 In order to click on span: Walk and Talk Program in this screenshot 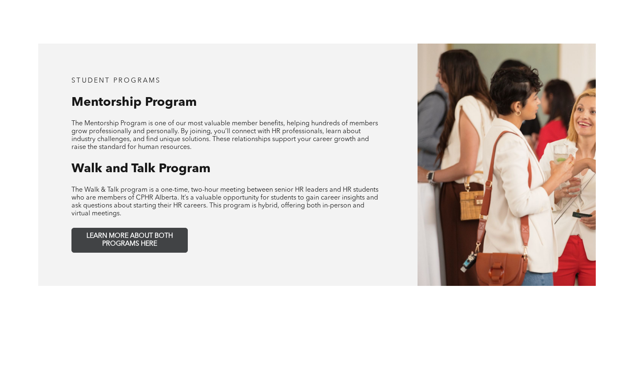, I will do `click(141, 169)`.